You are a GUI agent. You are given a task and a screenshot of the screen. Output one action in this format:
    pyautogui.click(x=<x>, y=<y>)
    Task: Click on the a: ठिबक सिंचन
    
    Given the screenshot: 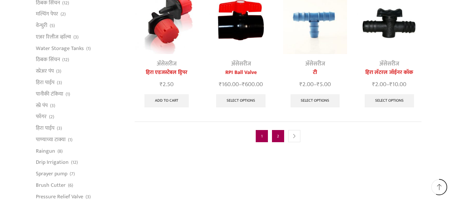 What is the action you would take?
    pyautogui.click(x=48, y=60)
    